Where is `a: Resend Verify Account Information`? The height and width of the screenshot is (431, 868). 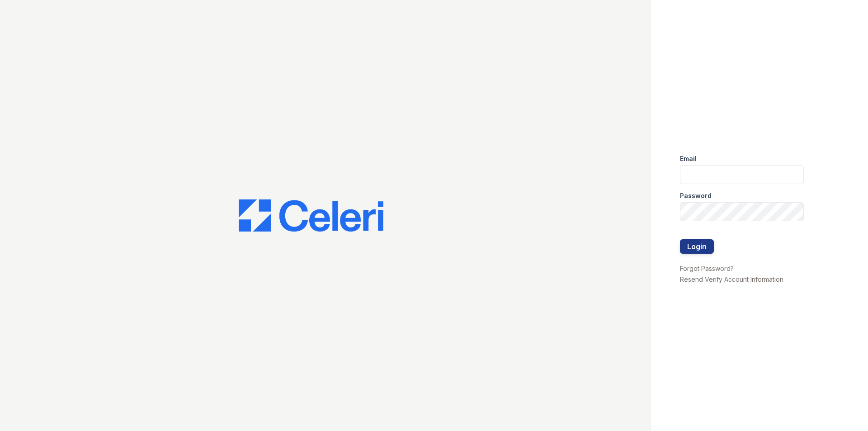 a: Resend Verify Account Information is located at coordinates (731, 279).